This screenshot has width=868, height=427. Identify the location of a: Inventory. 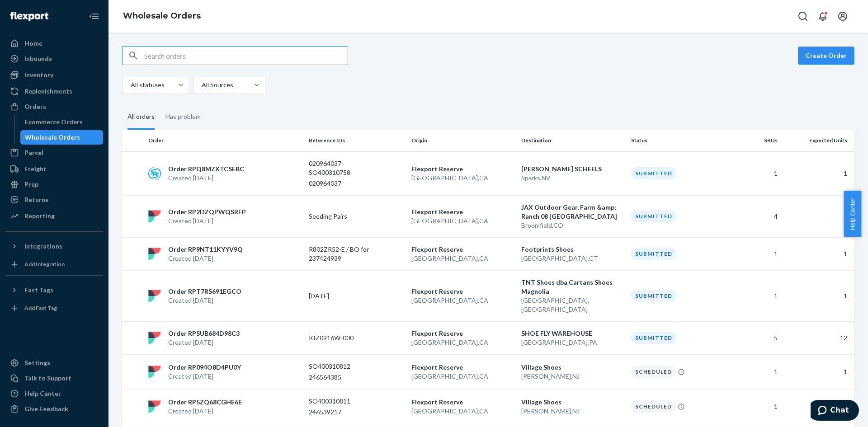
(54, 75).